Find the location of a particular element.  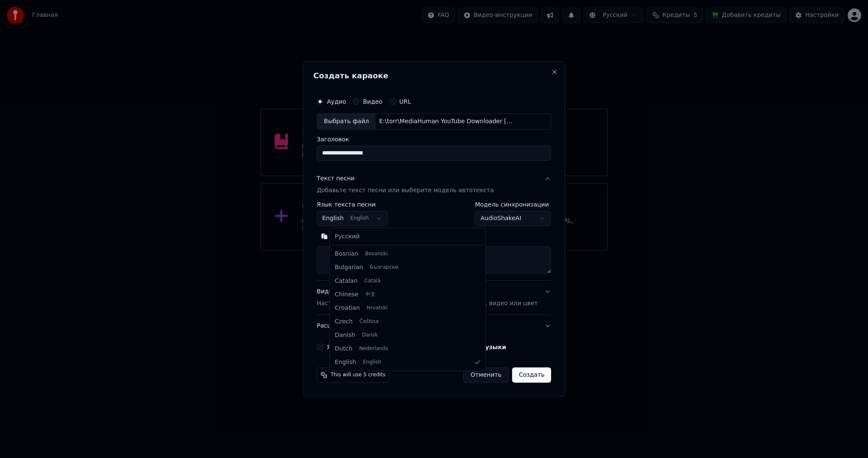

span: Catalan is located at coordinates (346, 281).